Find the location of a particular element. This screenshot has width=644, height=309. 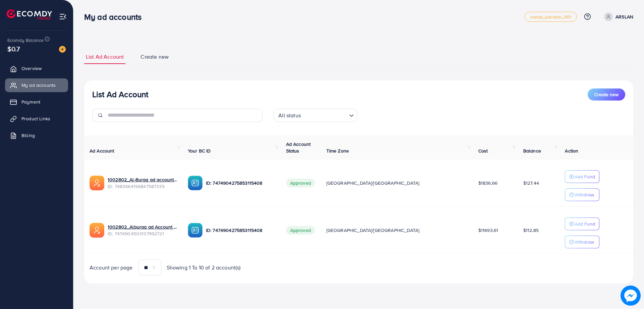

h3: My ad accounts is located at coordinates (115, 17).